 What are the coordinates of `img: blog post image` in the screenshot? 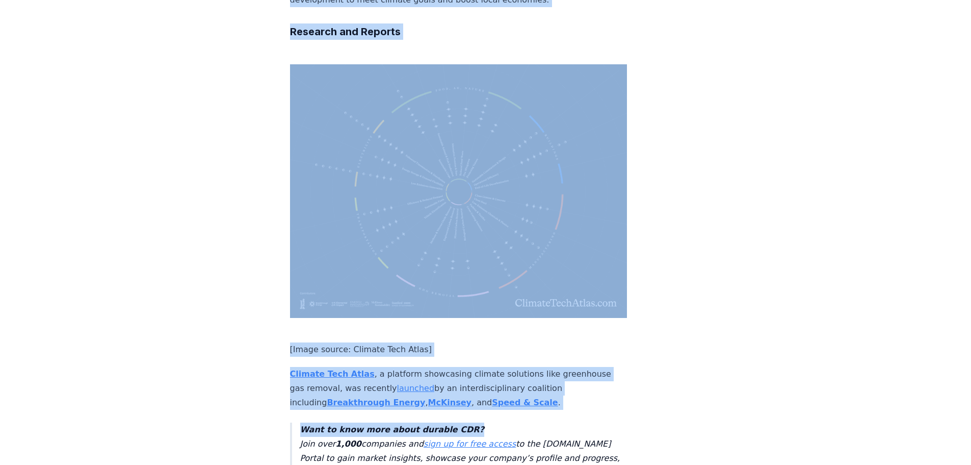 It's located at (459, 191).